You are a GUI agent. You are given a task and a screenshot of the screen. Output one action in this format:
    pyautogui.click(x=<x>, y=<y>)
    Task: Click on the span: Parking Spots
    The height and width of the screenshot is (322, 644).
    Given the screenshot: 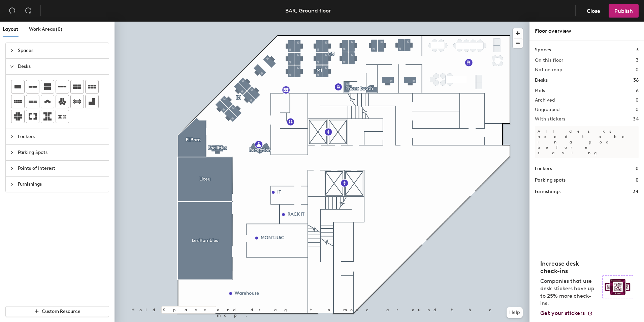 What is the action you would take?
    pyautogui.click(x=61, y=152)
    